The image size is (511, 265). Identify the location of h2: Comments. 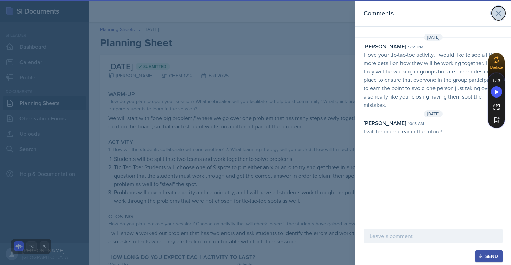
(379, 13).